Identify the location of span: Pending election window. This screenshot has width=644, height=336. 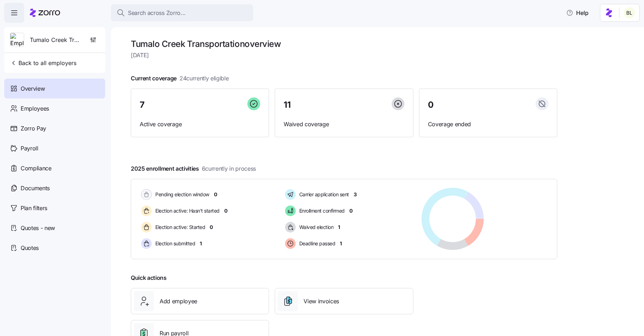
(181, 195).